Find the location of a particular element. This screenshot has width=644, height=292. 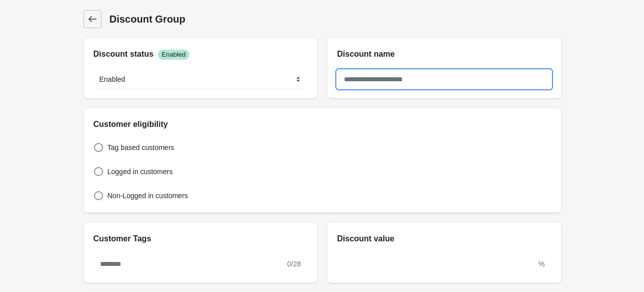

span: Logged in customers is located at coordinates (140, 172).